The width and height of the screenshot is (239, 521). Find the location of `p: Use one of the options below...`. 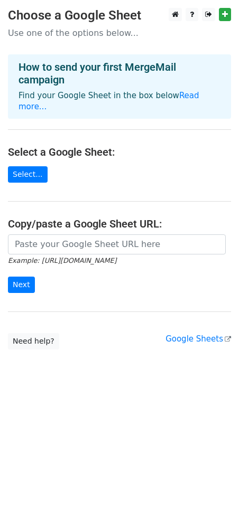

p: Use one of the options below... is located at coordinates (119, 33).